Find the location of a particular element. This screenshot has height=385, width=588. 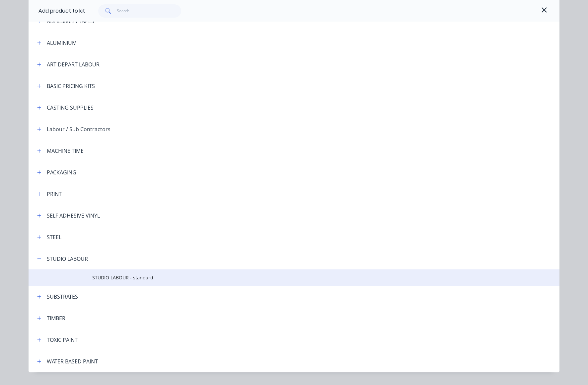

div: PRINT is located at coordinates (54, 194).